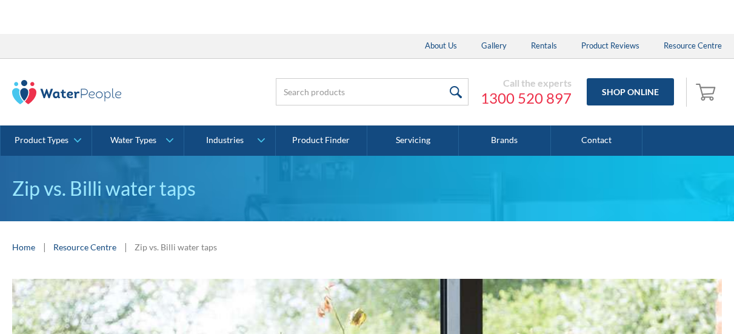 The height and width of the screenshot is (334, 734). What do you see at coordinates (46, 141) in the screenshot?
I see `a: Product Types` at bounding box center [46, 141].